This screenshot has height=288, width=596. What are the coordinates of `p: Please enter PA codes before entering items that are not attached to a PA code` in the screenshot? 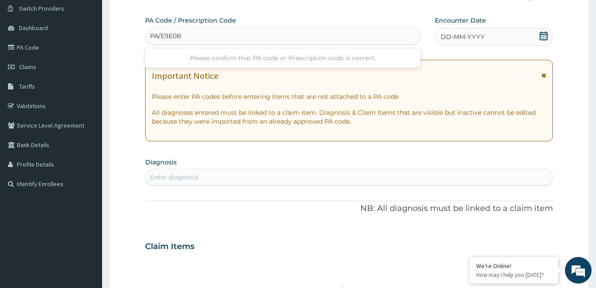 It's located at (349, 97).